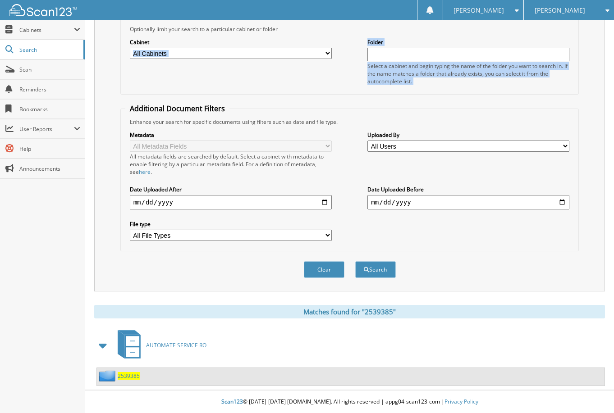 Image resolution: width=614 pixels, height=413 pixels. I want to click on span: Scan, so click(50, 69).